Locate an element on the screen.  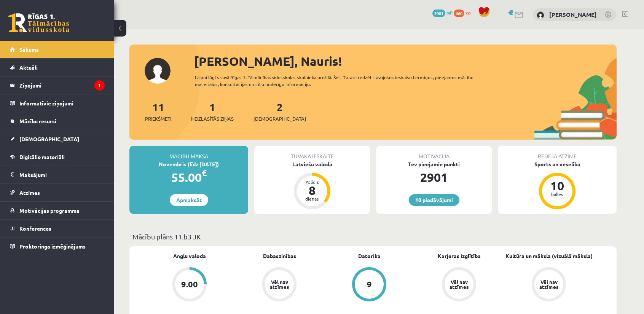
span: Atzīmes is located at coordinates (30, 192).